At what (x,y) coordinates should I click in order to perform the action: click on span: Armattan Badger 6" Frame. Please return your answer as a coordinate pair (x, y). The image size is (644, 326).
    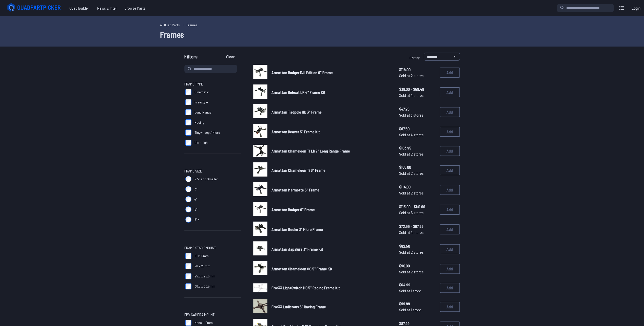
    Looking at the image, I should click on (293, 209).